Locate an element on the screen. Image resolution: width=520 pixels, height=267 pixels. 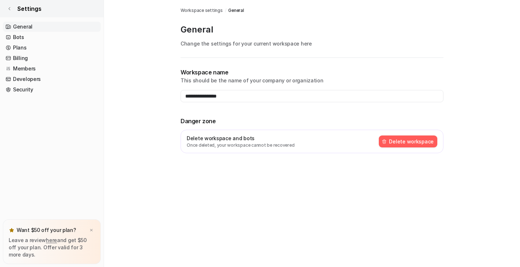
span: Settings is located at coordinates (29, 9).